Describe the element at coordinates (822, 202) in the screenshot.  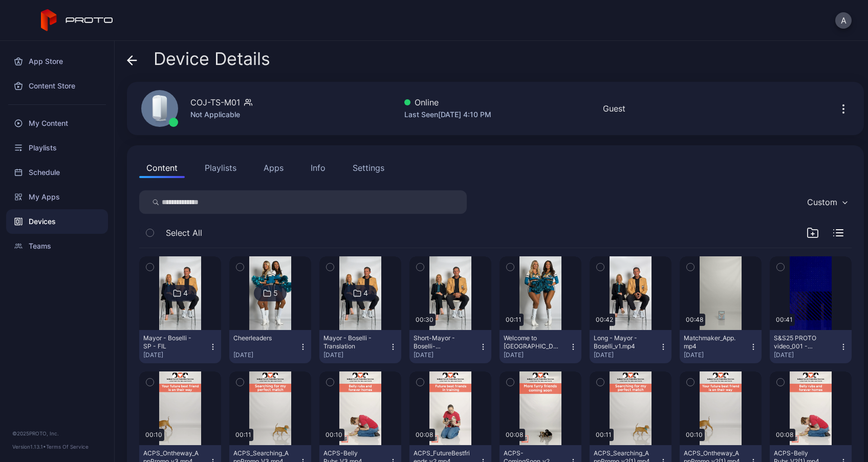
I see `div: Custom` at that location.